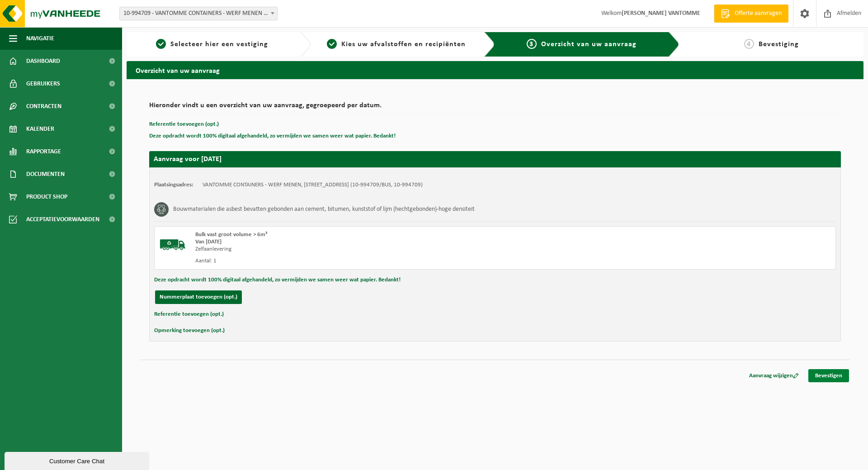  I want to click on span: Dashboard, so click(43, 61).